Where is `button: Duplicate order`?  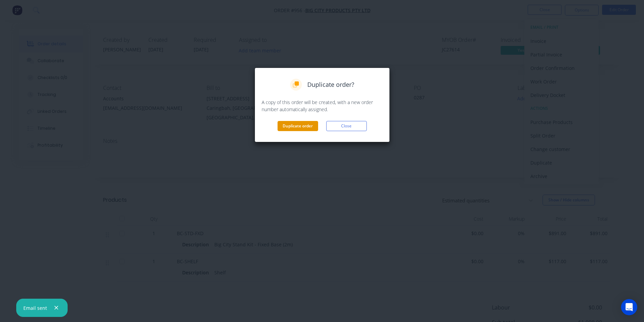
button: Duplicate order is located at coordinates (298, 126).